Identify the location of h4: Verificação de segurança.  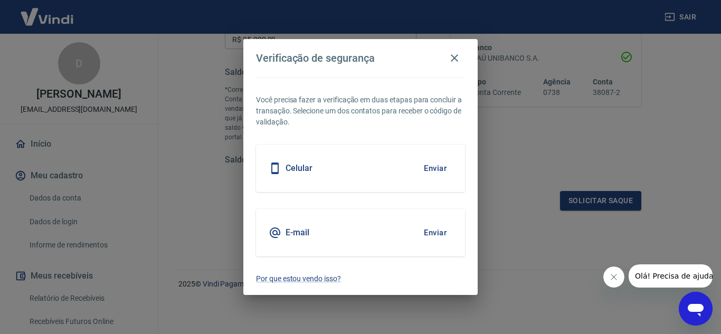
(315, 58).